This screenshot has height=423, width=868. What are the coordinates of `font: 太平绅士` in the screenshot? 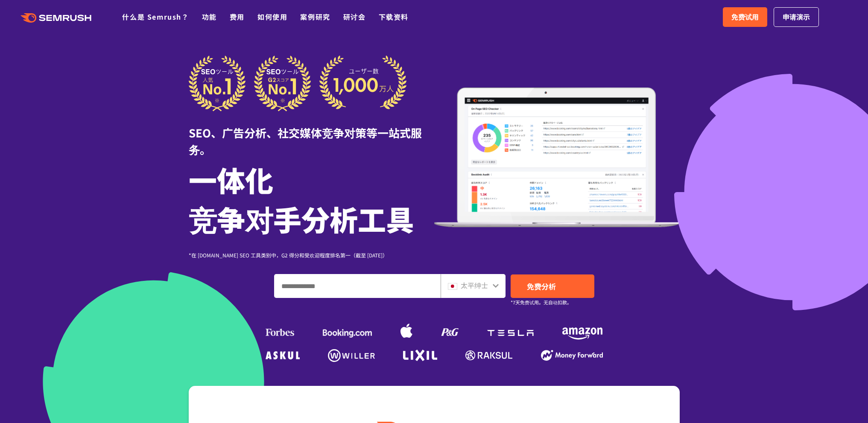 It's located at (474, 286).